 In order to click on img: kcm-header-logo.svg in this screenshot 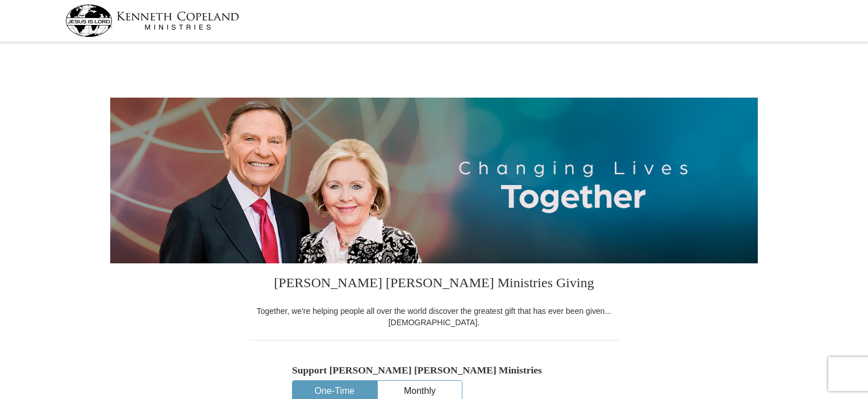, I will do `click(152, 21)`.